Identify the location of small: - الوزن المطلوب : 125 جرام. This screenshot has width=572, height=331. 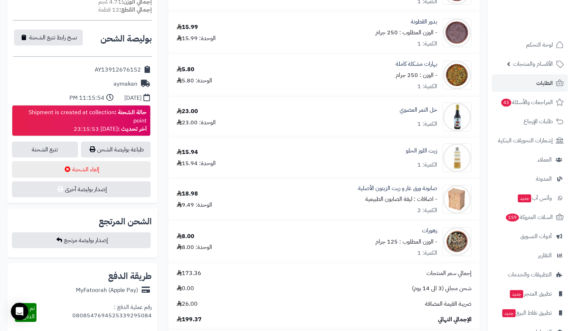
(406, 242).